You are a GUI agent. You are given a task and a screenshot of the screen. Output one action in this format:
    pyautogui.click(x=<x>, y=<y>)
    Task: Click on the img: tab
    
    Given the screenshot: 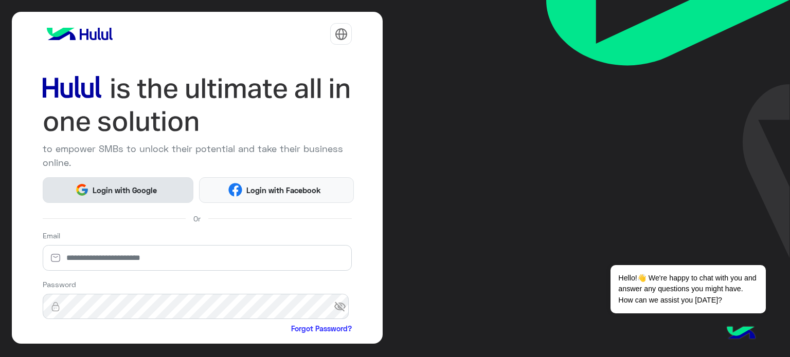 What is the action you would take?
    pyautogui.click(x=341, y=34)
    